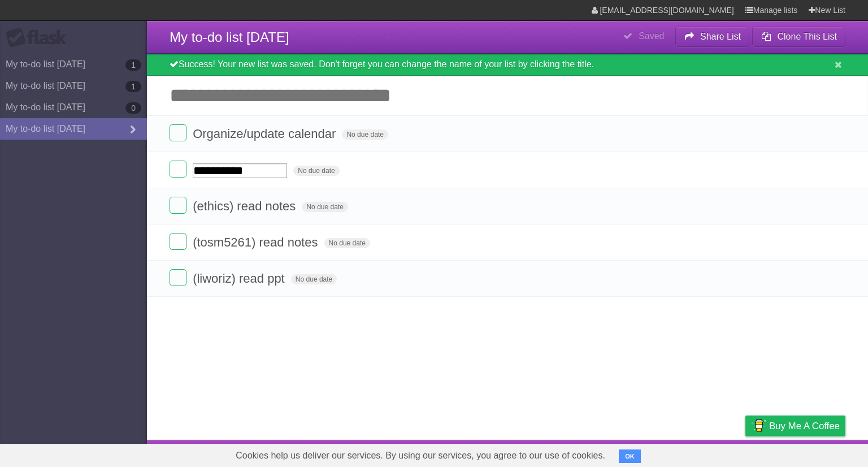 This screenshot has width=868, height=467. Describe the element at coordinates (799, 37) in the screenshot. I see `button: Clone This List` at that location.